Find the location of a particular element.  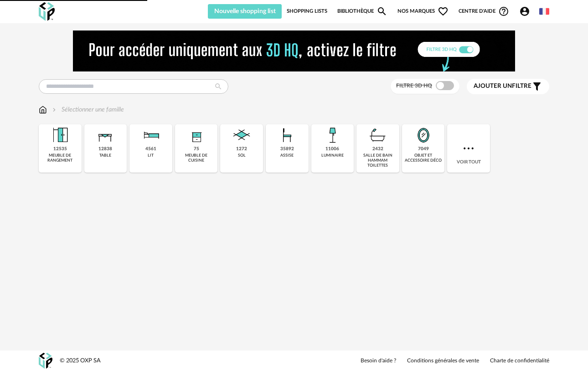

img: svg+xml;base64,PHN2ZyB3aWR0aD0iMTYiIGhlaWdodD0iMTYiIHZpZXdCb3g9IjAgMCAxNiAxNiIgZmlsbD0ibm9uZSIgeG... is located at coordinates (54, 110).